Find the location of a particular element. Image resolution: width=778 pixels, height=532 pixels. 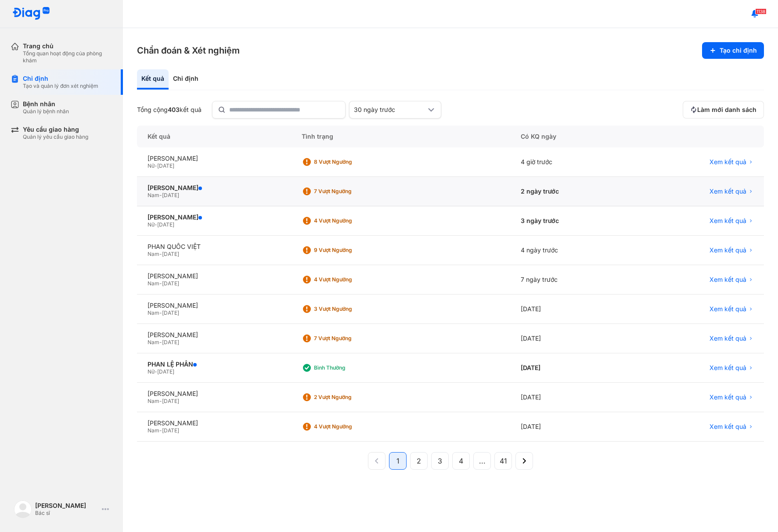

div: Tổng cộng kết quả is located at coordinates (169, 110).